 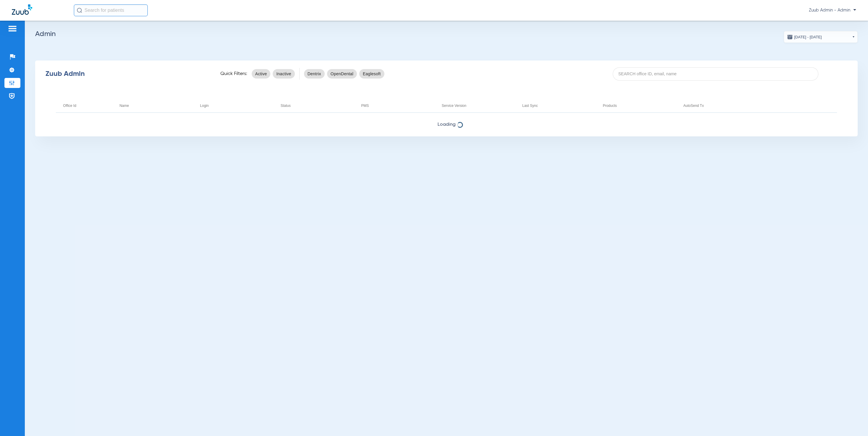 I want to click on span: Zuub Admin - Admin, so click(x=832, y=11).